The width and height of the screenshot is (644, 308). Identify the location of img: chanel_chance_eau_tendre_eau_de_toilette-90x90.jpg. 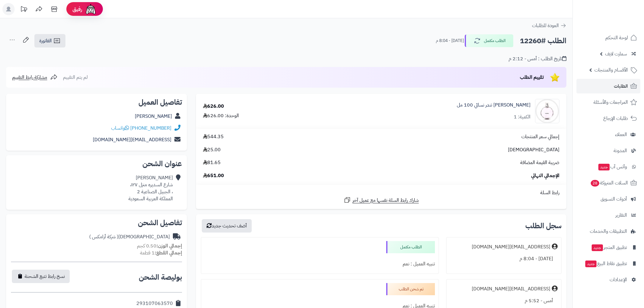
(547, 111).